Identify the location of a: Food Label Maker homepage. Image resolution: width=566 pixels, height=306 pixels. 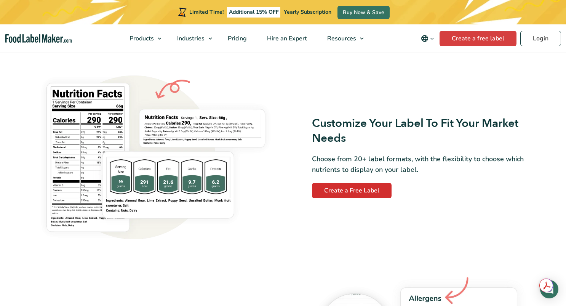
(38, 38).